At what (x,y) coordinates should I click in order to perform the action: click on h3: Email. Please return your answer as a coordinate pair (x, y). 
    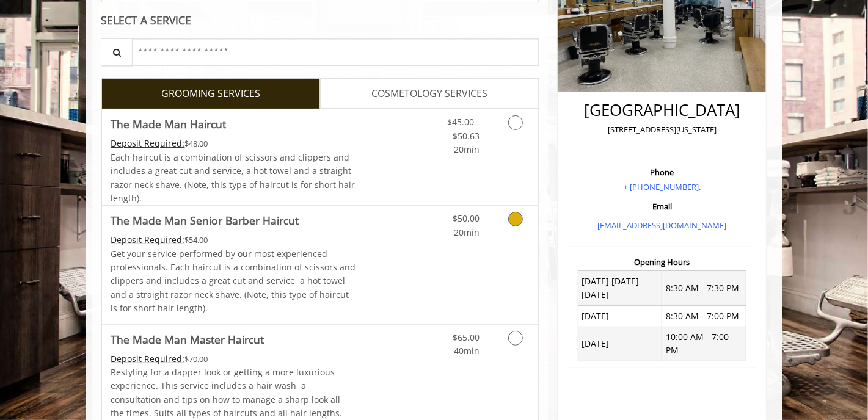
    Looking at the image, I should click on (662, 206).